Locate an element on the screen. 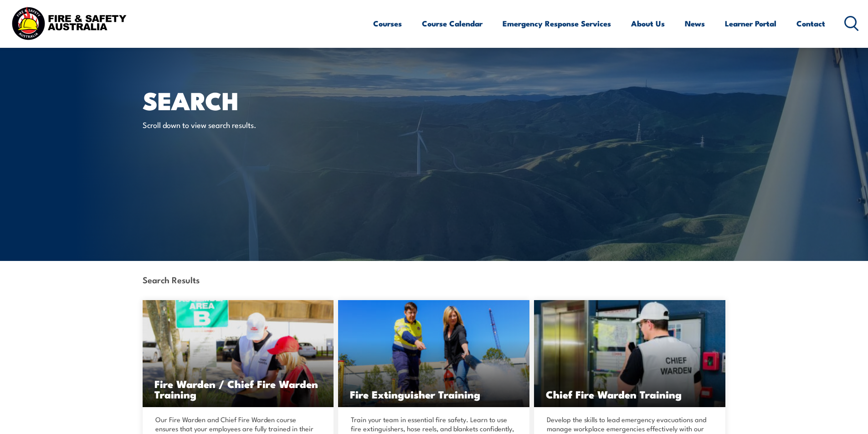 This screenshot has width=868, height=434. a: News is located at coordinates (695, 24).